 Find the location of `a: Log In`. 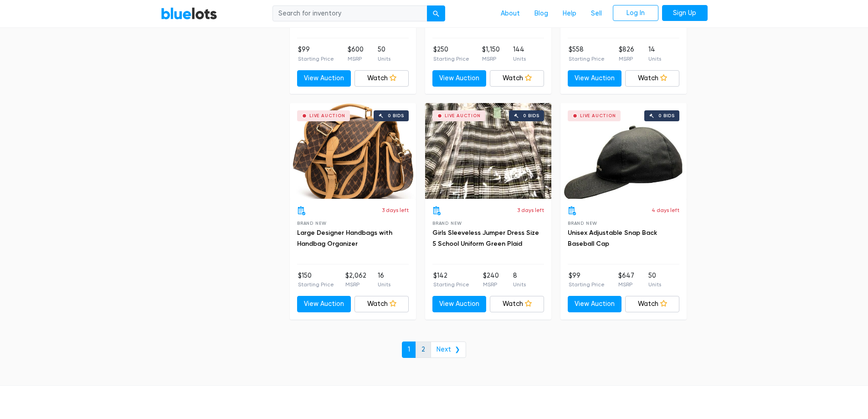

a: Log In is located at coordinates (636, 13).